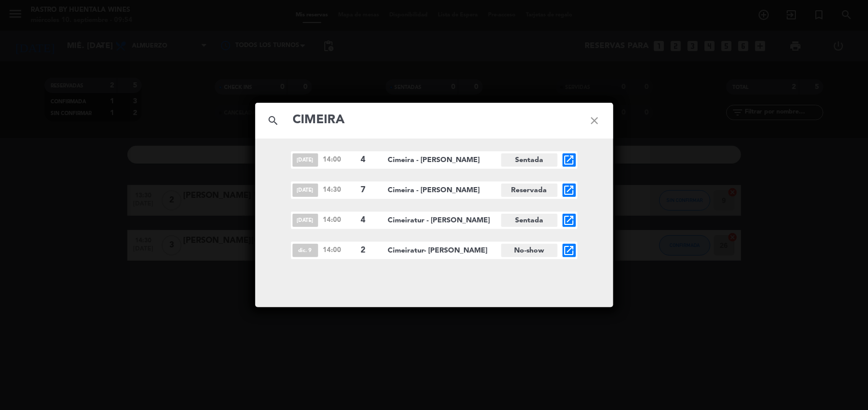 The width and height of the screenshot is (868, 410). What do you see at coordinates (370, 251) in the screenshot?
I see `span: 2` at bounding box center [370, 251].